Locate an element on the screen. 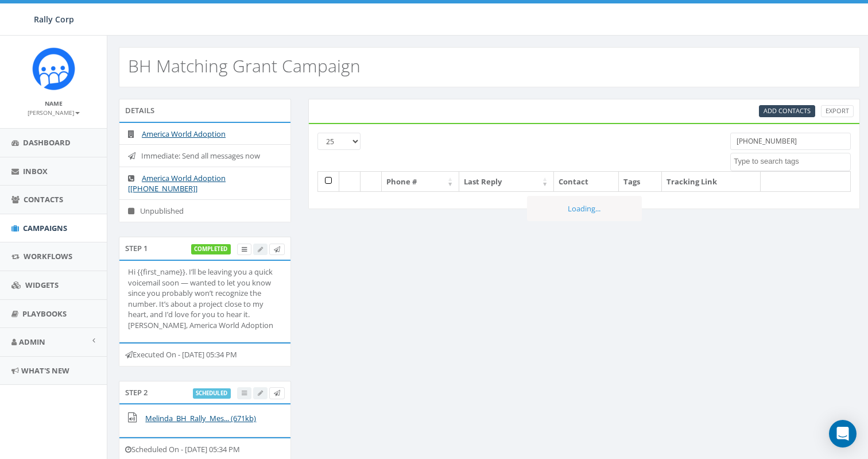 Image resolution: width=868 pixels, height=459 pixels. span: Inbox is located at coordinates (35, 171).